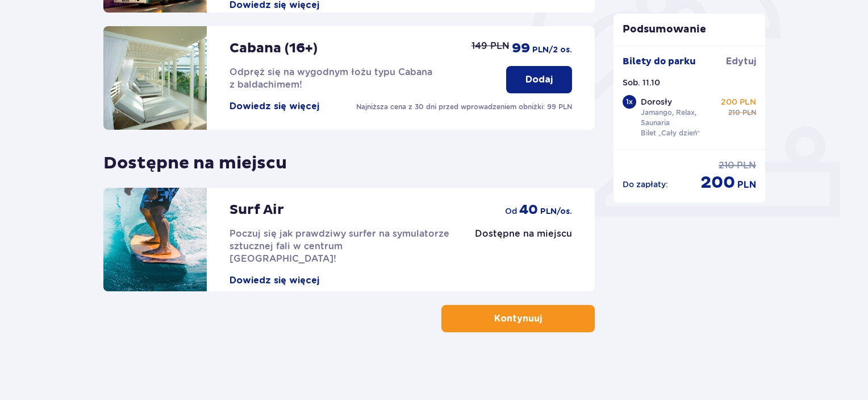 The width and height of the screenshot is (868, 400). Describe the element at coordinates (556, 212) in the screenshot. I see `span: PLN /os.` at that location.